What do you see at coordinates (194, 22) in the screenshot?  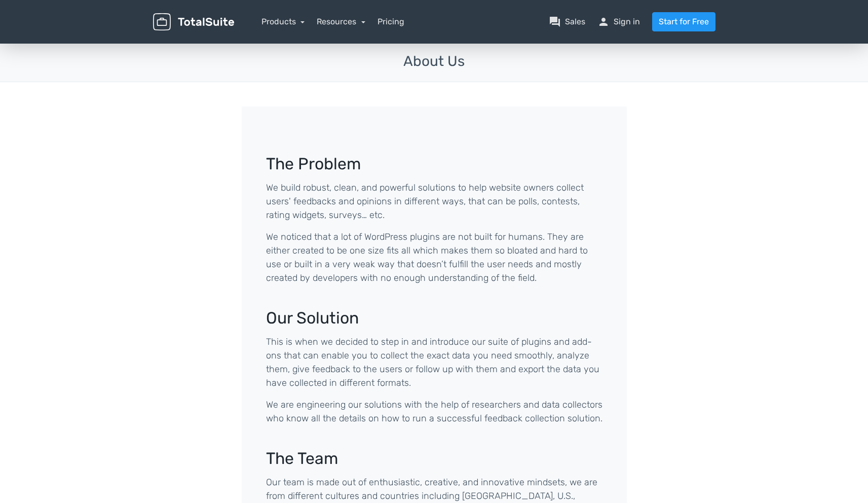 I see `img: TotalSuite for WordPress` at bounding box center [194, 22].